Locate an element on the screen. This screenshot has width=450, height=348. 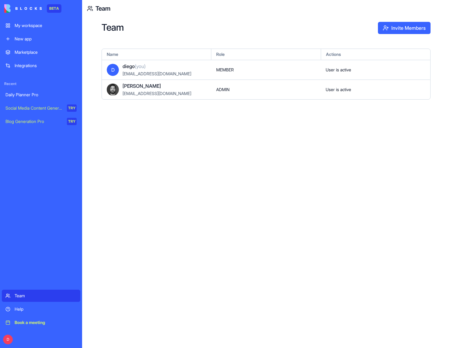
div: New app is located at coordinates (46, 39).